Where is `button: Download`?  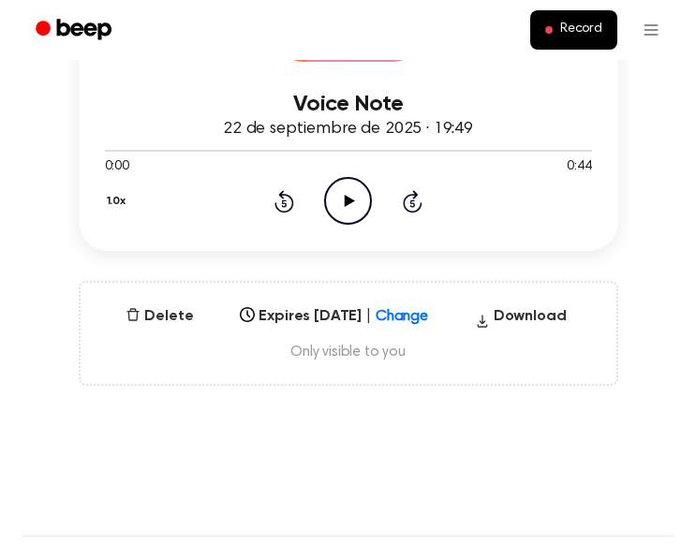
button: Download is located at coordinates (521, 320).